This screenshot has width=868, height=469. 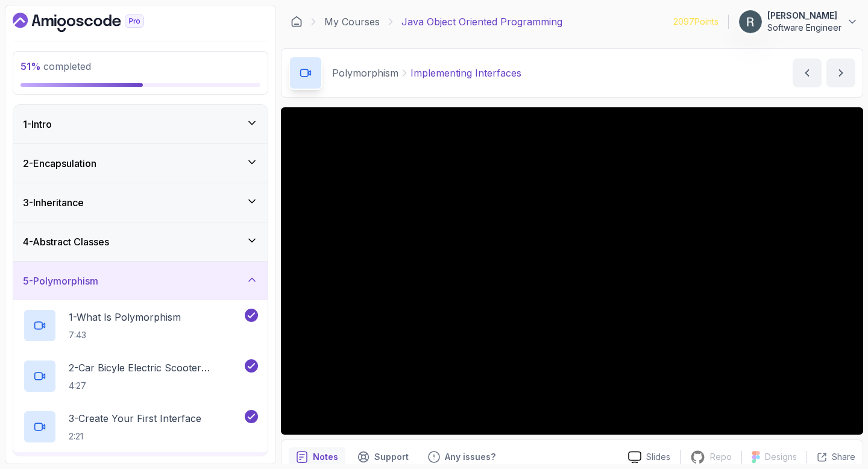 I want to click on button: 1-What Is Polymorphism7:43, so click(x=140, y=326).